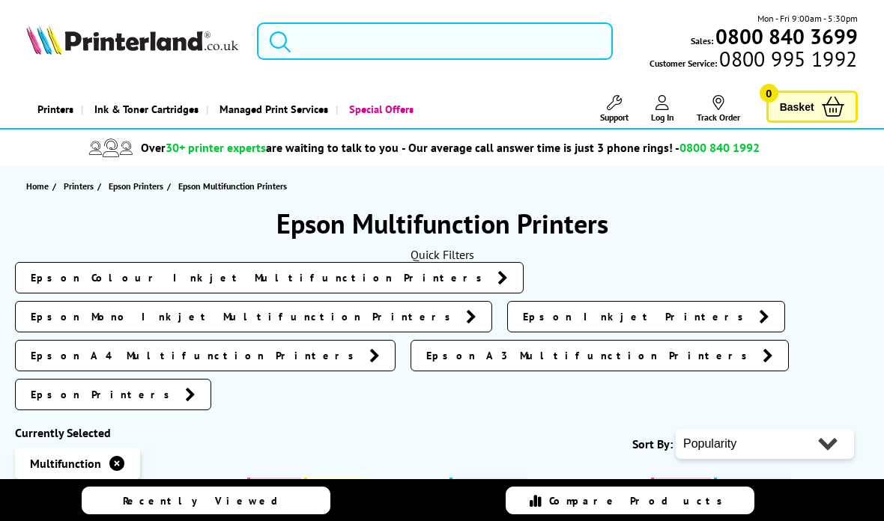 The width and height of the screenshot is (884, 521). Describe the element at coordinates (253, 317) in the screenshot. I see `a: Epson Mono Inkjet Multifunction Printers` at that location.